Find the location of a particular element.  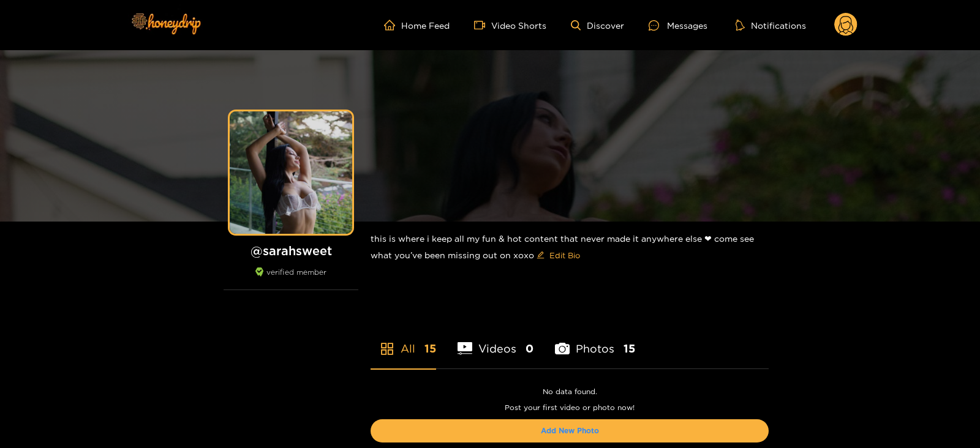

p: No data found. is located at coordinates (570, 392).